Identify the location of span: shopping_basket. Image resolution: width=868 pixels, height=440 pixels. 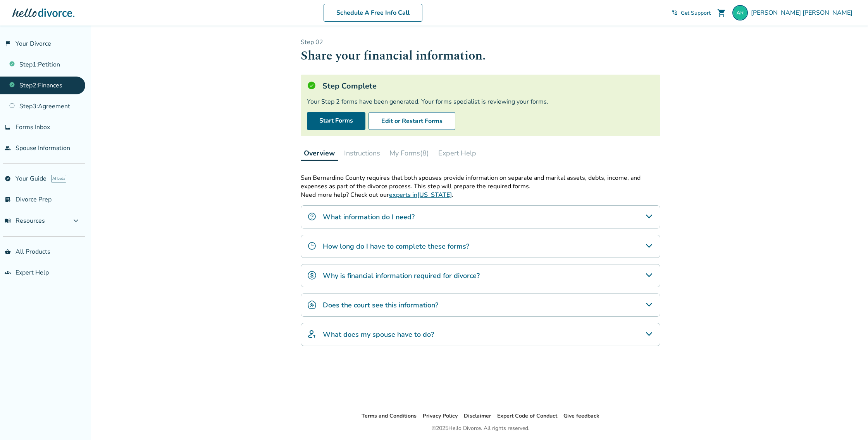
(8, 252).